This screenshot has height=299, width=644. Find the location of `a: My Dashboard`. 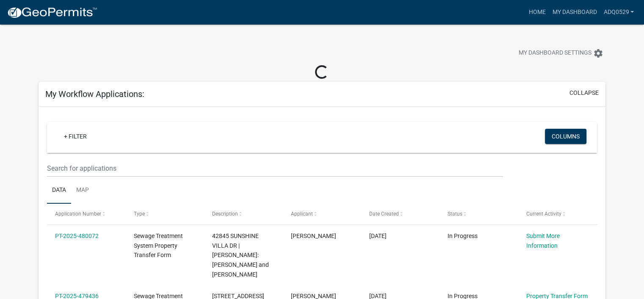

a: My Dashboard is located at coordinates (574, 12).